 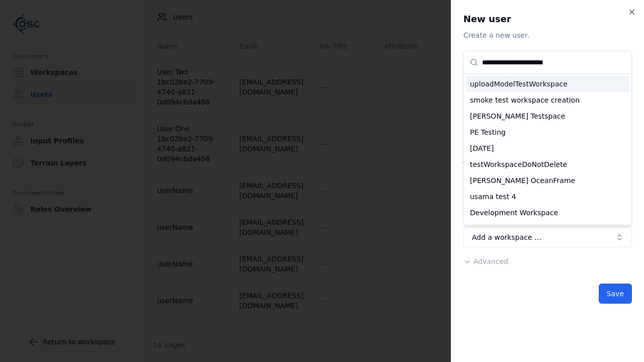 What do you see at coordinates (548, 229) in the screenshot?
I see `div: Mobility_STG` at bounding box center [548, 229].